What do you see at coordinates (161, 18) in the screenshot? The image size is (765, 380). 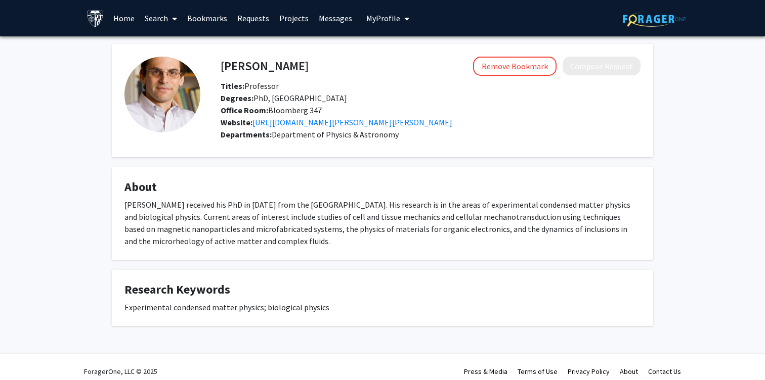 I see `a: Search` at bounding box center [161, 18].